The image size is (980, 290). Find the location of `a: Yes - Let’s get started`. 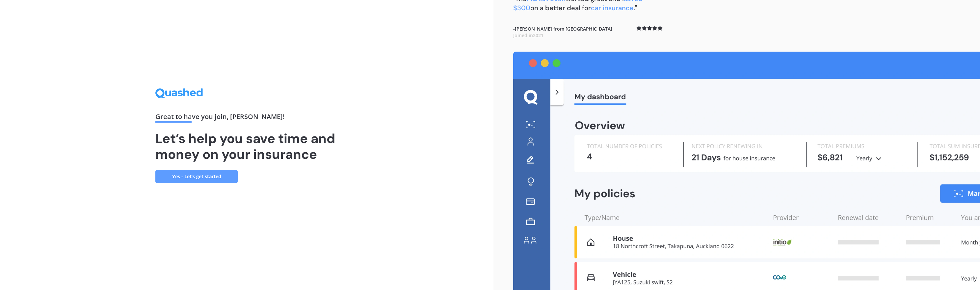

a: Yes - Let’s get started is located at coordinates (196, 176).